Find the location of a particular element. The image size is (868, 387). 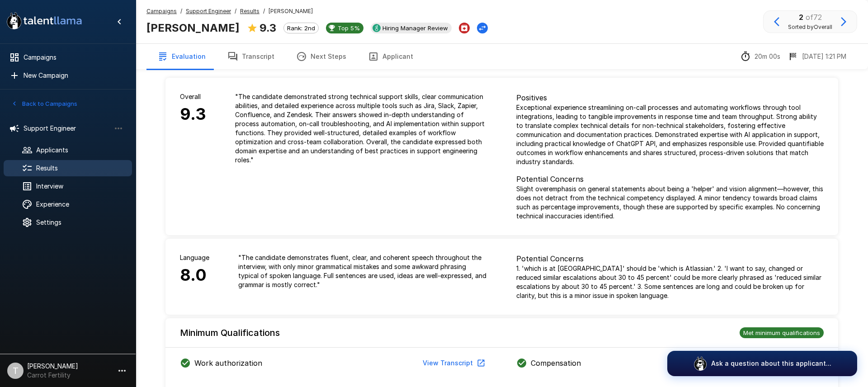

button: Applicant is located at coordinates (391, 57).